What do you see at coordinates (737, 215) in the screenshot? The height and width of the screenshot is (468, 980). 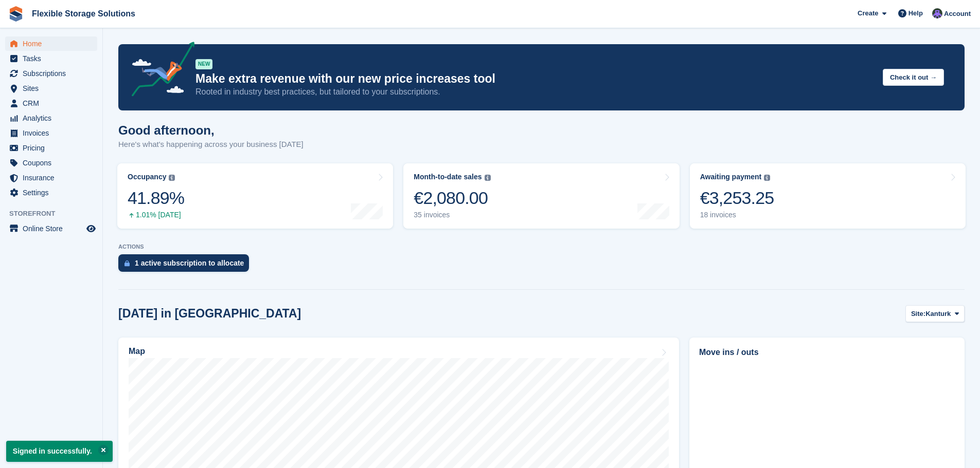 I see `div: 18 invoices` at bounding box center [737, 215].